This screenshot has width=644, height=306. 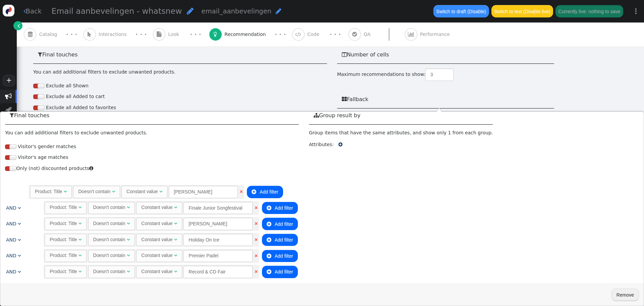 I want to click on span: Look, so click(x=175, y=34).